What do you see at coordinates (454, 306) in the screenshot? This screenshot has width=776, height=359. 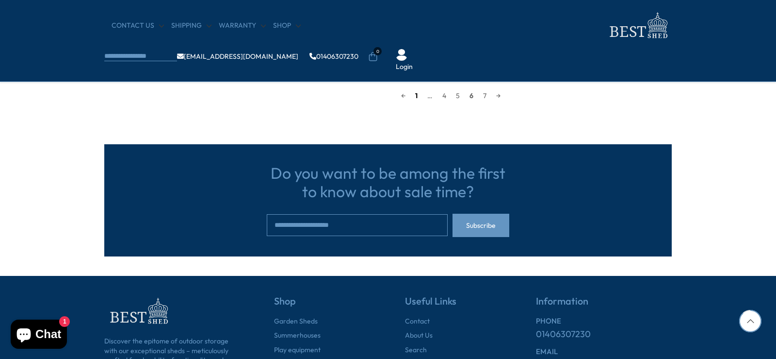 I see `h5: Useful Links` at bounding box center [454, 306].